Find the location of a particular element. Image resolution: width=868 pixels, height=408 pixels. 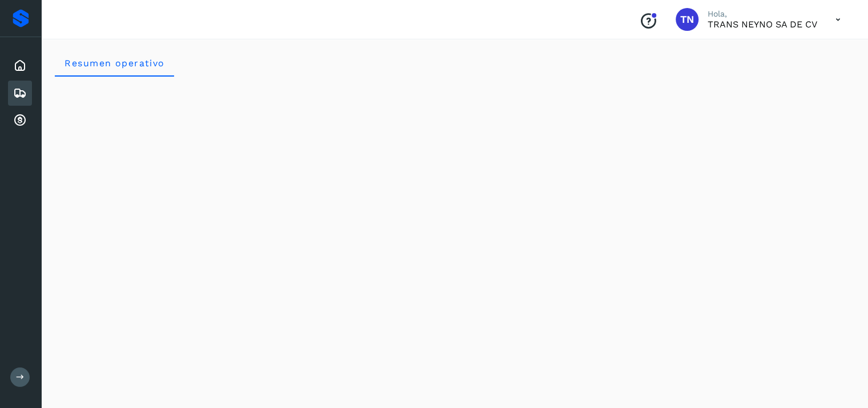

div: Cuentas por cobrar is located at coordinates (20, 120).